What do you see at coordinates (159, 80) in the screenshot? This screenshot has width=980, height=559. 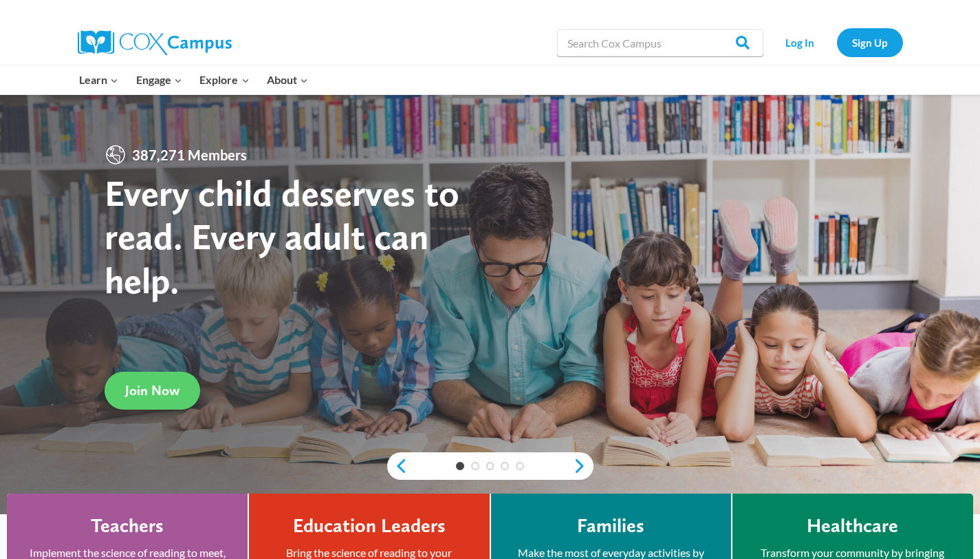 I see `span: Engage` at bounding box center [159, 80].